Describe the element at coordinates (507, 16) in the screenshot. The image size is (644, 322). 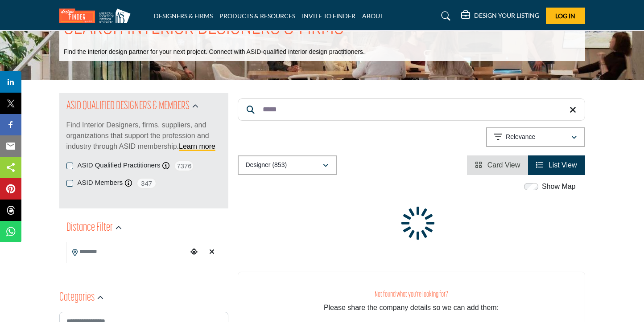
I see `h5: DESIGN YOUR LISTING` at that location.